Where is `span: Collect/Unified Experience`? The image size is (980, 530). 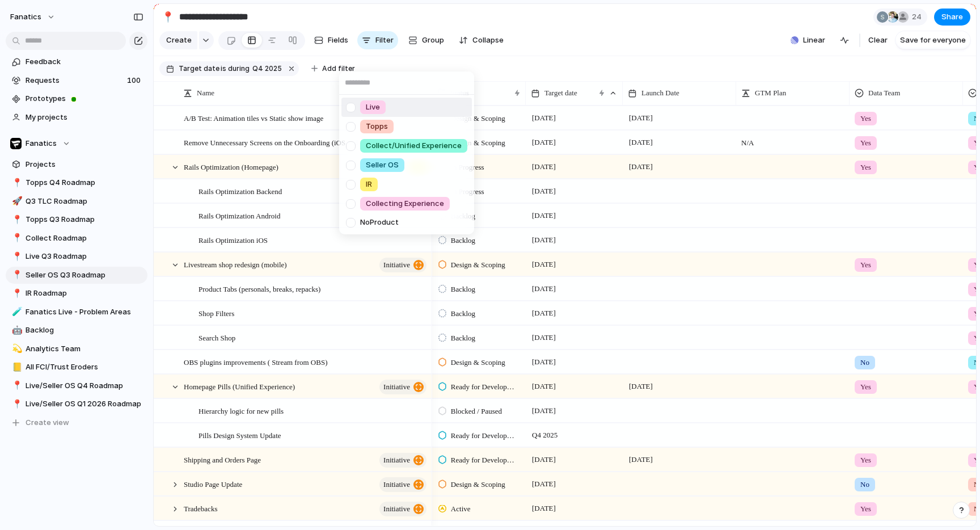 span: Collect/Unified Experience is located at coordinates (413, 145).